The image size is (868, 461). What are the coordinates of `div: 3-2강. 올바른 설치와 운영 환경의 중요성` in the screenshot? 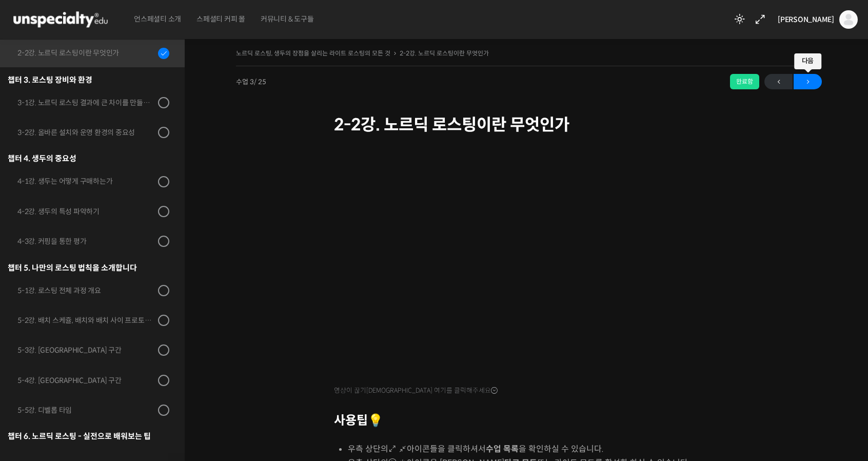 It's located at (87, 132).